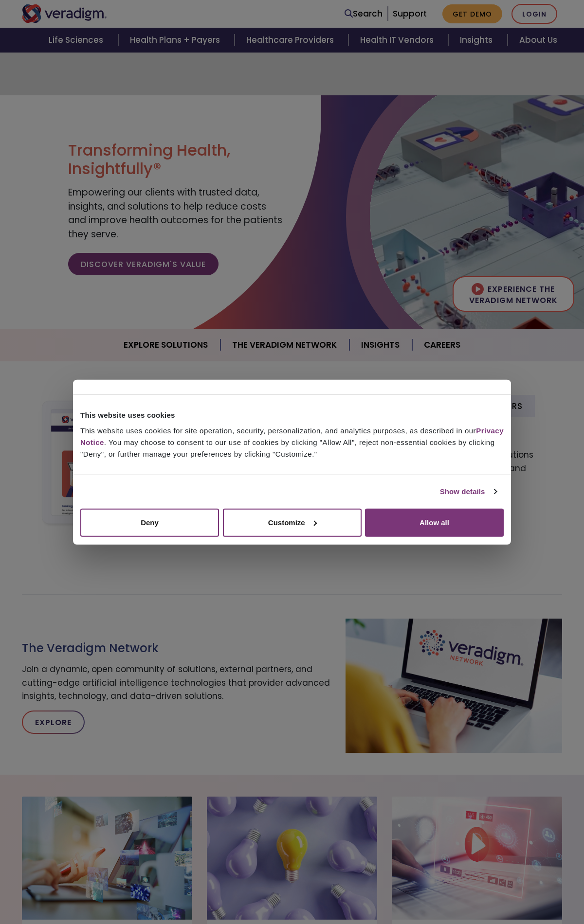  Describe the element at coordinates (292, 442) in the screenshot. I see `div: This website uses cookies for site operation, security, personalization, and analytics purposes, ...` at that location.